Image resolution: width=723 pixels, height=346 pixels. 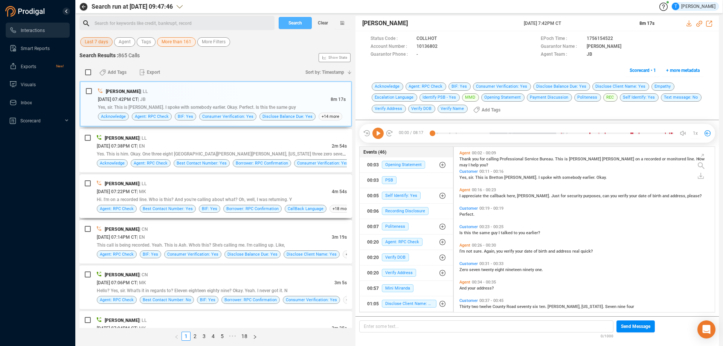 I want to click on span: a, so click(x=642, y=159).